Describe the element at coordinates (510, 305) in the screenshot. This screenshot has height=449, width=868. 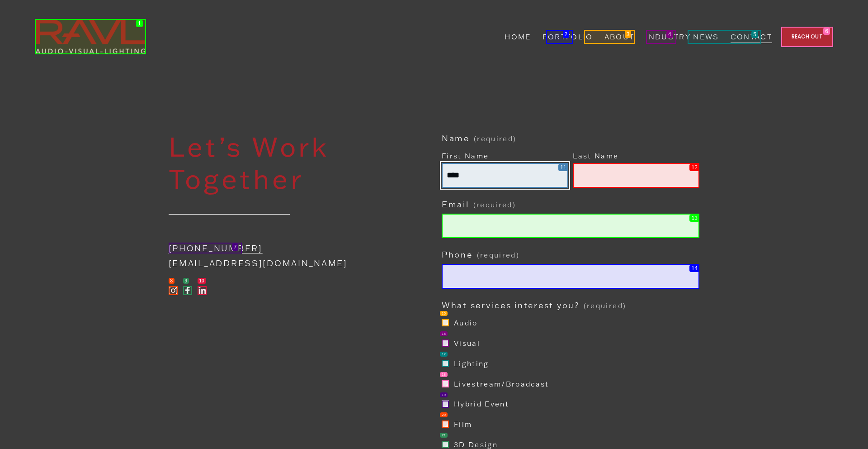
I see `span: What services interest you?` at that location.